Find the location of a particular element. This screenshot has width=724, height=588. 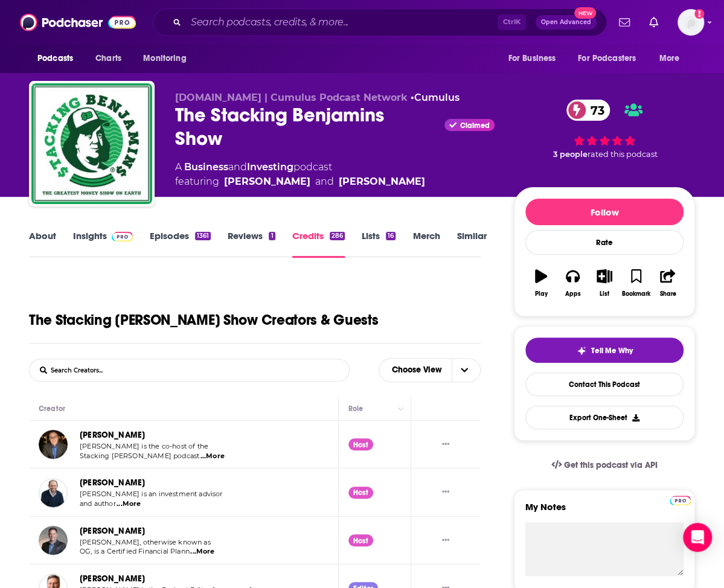

button: Export One-Sheet is located at coordinates (604, 417).